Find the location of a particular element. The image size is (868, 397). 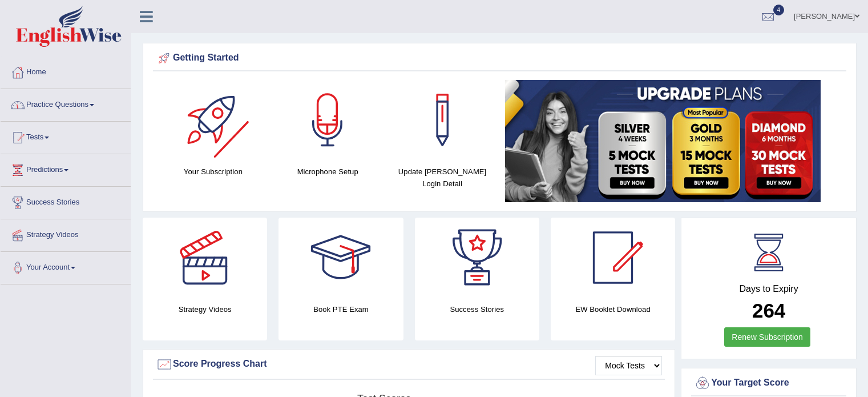

a: Tests is located at coordinates (65, 136).